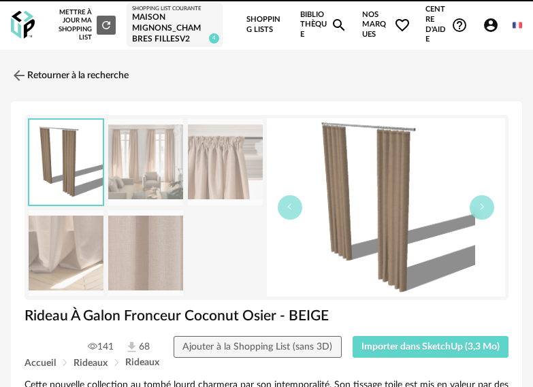 The height and width of the screenshot is (387, 533). Describe the element at coordinates (83, 25) in the screenshot. I see `div: Mettre à jour ma Shopping List` at that location.